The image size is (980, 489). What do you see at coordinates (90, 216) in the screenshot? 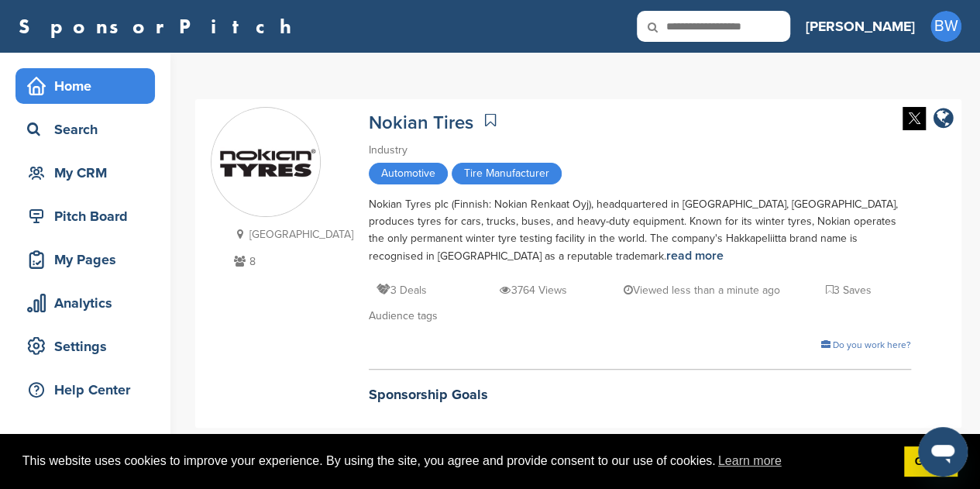
I see `div: Pitch Board` at bounding box center [90, 216].